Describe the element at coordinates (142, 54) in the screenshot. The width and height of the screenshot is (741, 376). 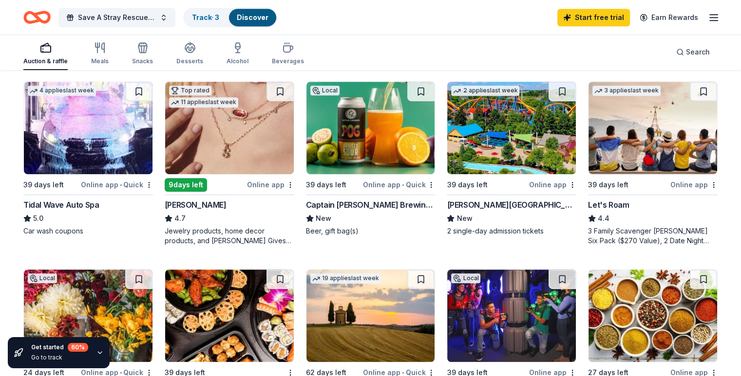
I see `button: Snacks` at that location.